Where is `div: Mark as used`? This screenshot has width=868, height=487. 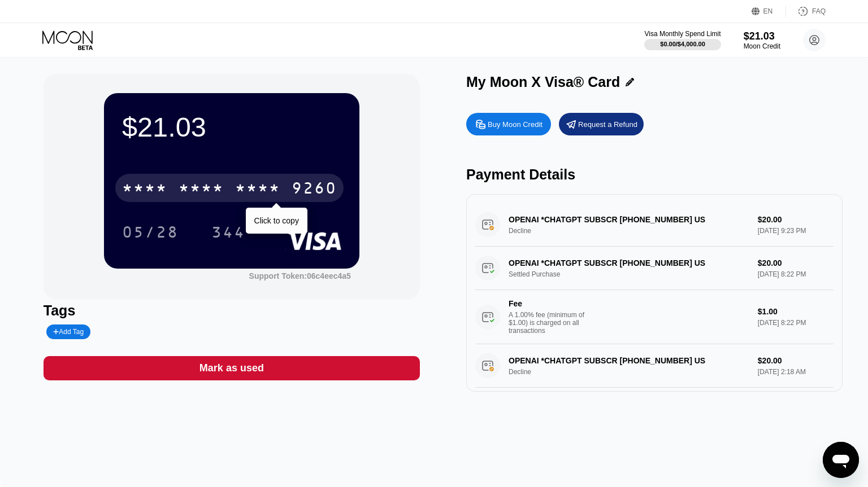
div: Mark as used is located at coordinates (232, 368).